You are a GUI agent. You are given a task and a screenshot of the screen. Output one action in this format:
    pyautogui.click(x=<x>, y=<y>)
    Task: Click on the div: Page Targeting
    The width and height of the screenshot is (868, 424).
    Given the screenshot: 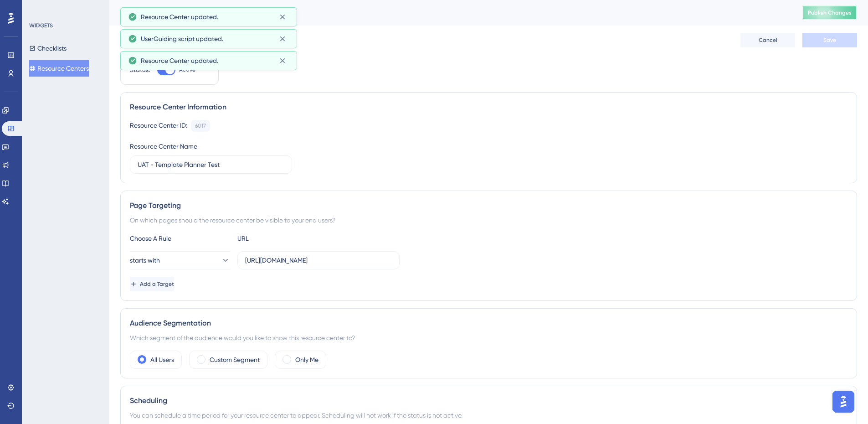 What is the action you would take?
    pyautogui.click(x=489, y=205)
    